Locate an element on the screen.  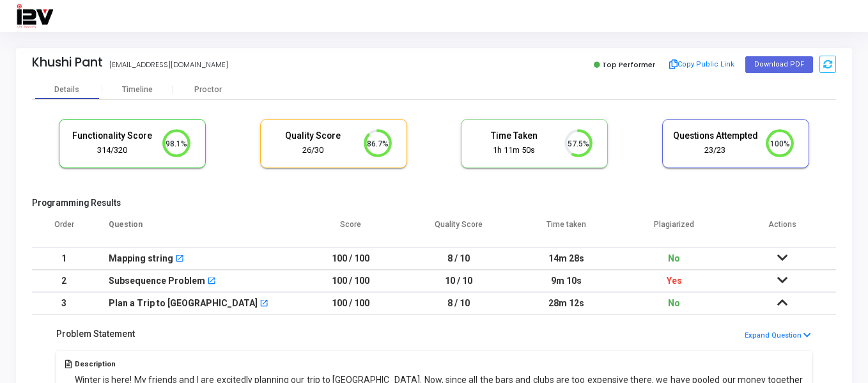
button: Download PDF is located at coordinates (780, 64).